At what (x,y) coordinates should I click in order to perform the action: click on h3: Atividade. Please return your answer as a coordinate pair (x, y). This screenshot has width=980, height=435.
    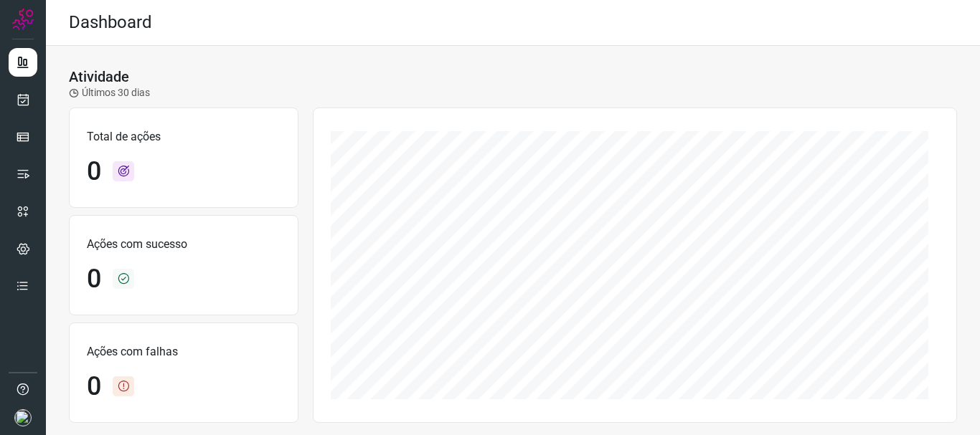
    Looking at the image, I should click on (99, 77).